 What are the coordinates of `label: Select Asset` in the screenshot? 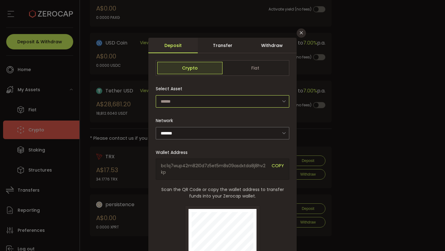 It's located at (171, 89).